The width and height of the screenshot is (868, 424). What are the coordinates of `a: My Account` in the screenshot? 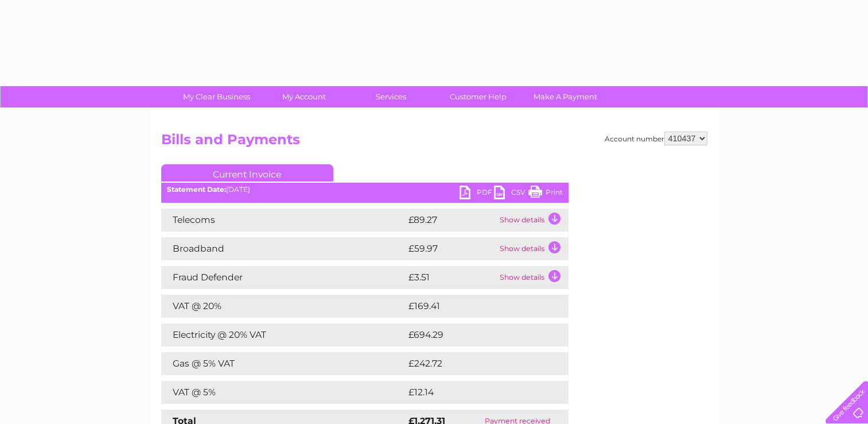 It's located at (304, 97).